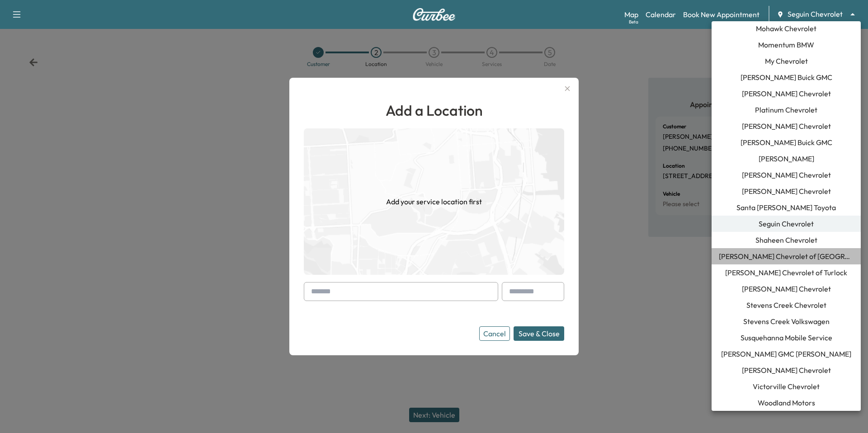  I want to click on span: My Chevrolet, so click(786, 61).